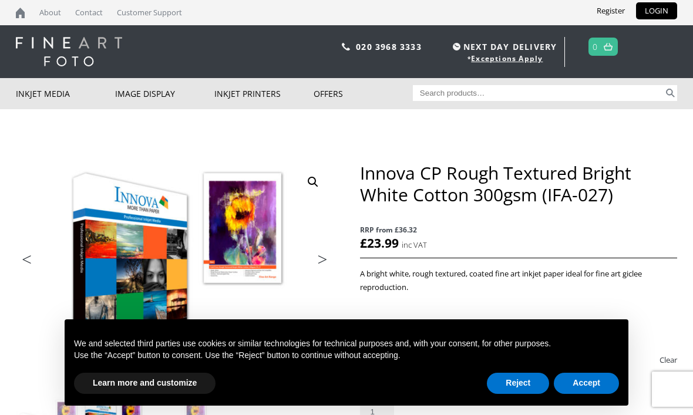 Image resolution: width=693 pixels, height=415 pixels. Describe the element at coordinates (608, 46) in the screenshot. I see `img: basket.svg` at that location.